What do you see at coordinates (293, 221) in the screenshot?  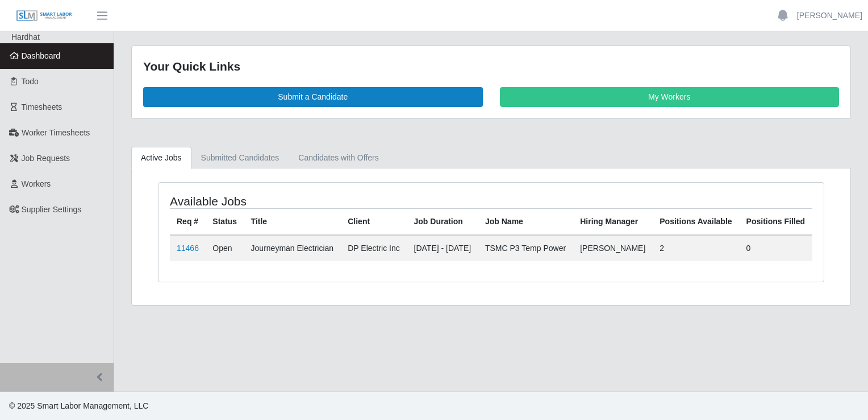 I see `th: Title` at bounding box center [293, 221].